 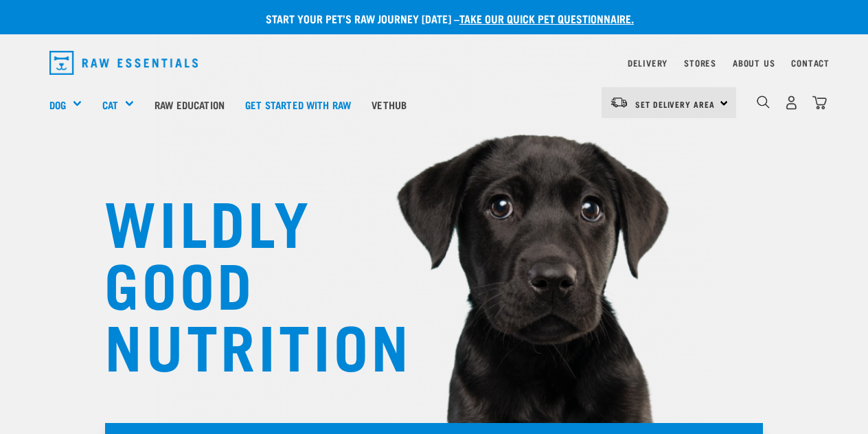 I want to click on img: user.png, so click(x=791, y=103).